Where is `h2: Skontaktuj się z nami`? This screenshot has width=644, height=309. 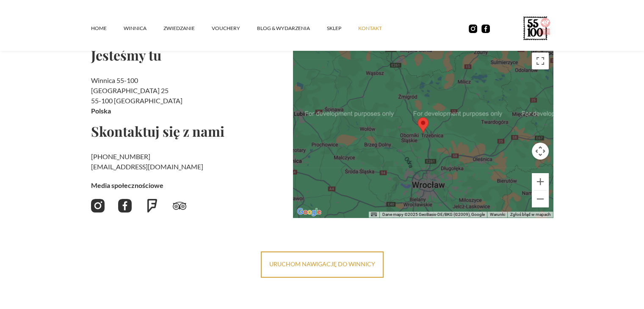 h2: Skontaktuj się z nami is located at coordinates (188, 131).